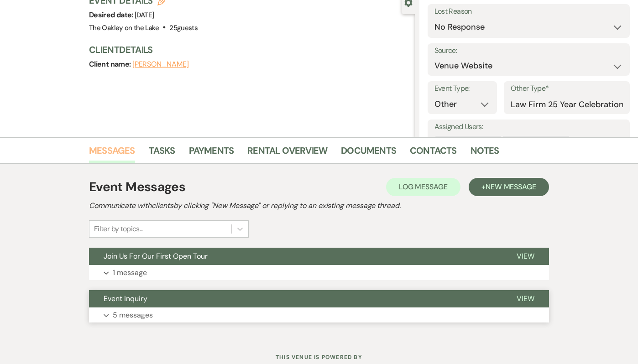 The image size is (638, 364). What do you see at coordinates (118, 229) in the screenshot?
I see `div: Filter by topics...` at bounding box center [118, 229].